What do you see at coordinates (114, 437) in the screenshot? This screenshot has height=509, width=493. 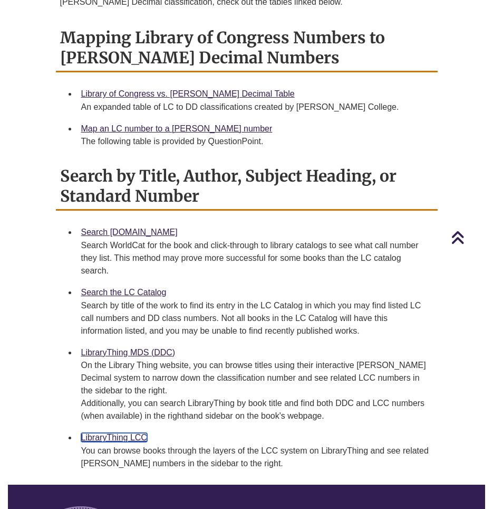 I see `a: LibraryThing LCC` at bounding box center [114, 437].